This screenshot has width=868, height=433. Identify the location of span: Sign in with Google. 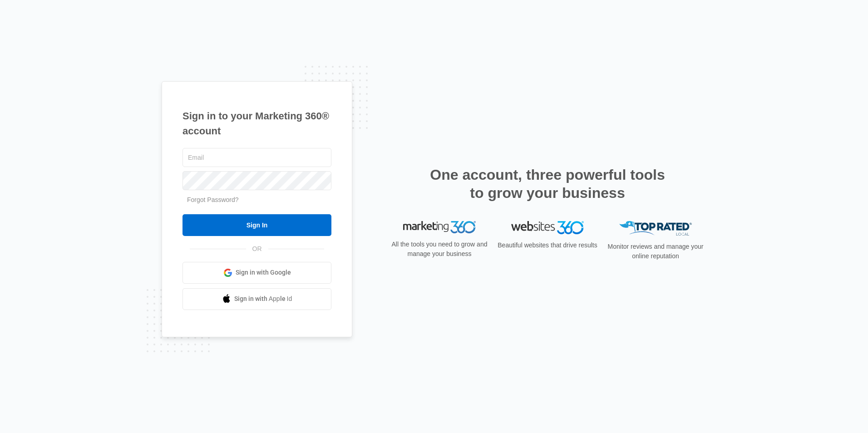
(263, 272).